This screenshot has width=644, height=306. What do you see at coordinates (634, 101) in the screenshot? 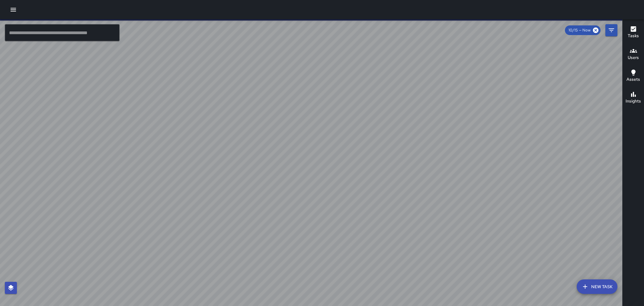
I see `h6: Insights` at bounding box center [634, 101].